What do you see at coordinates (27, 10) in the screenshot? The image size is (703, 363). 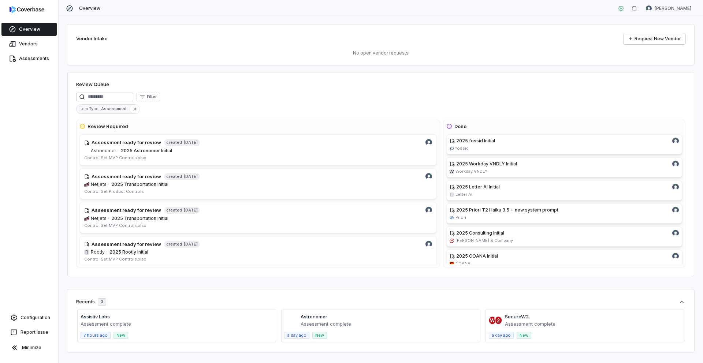 I see `img: logo-D7KZi-bG.svg` at bounding box center [27, 10].